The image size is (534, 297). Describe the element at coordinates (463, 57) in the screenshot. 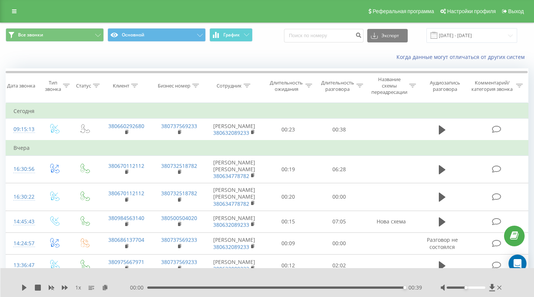

I see `a: Когда данные могут отличаться от других систем` at that location.